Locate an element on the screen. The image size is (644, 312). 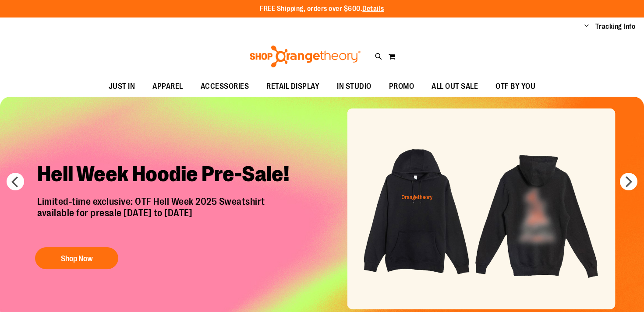
span: RETAIL DISPLAY is located at coordinates (293, 86).